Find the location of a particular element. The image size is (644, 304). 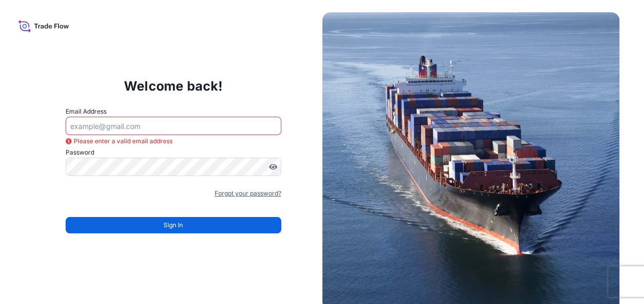

label: Email Address is located at coordinates (86, 111).